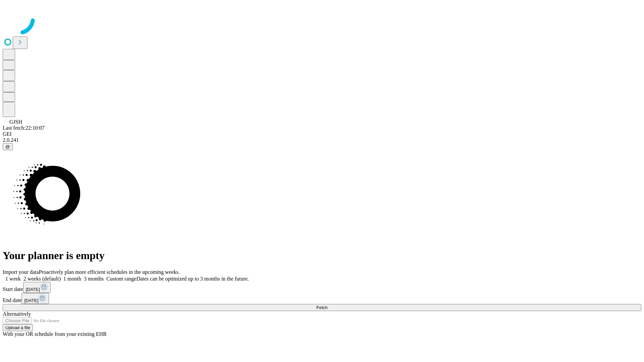  I want to click on span: Dates can be optimized up to 3 months in the future., so click(192, 278).